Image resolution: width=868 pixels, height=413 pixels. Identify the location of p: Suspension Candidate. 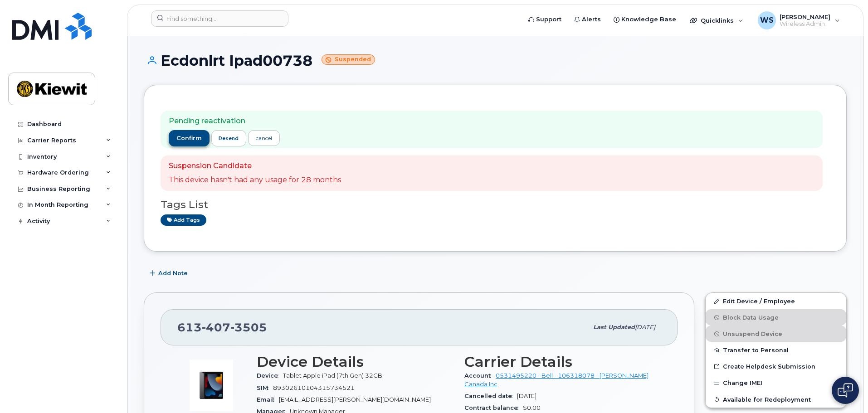
(255, 166).